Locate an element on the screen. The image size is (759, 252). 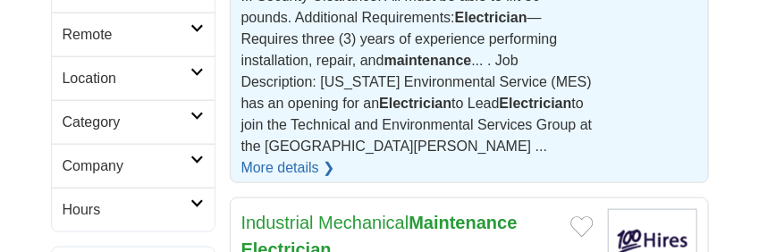
h2: Hours is located at coordinates (126, 210).